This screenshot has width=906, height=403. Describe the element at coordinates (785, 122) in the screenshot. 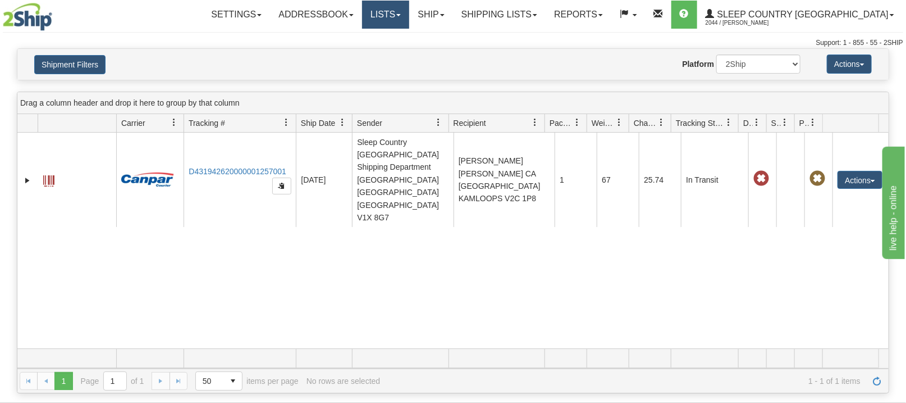

I see `a: Shipment Issues filter column settings` at that location.